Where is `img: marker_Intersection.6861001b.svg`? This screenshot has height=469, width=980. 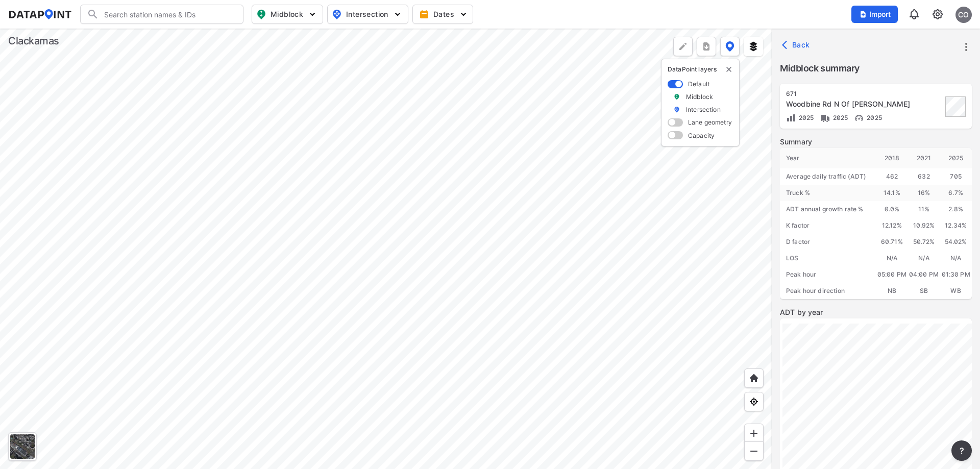 img: marker_Intersection.6861001b.svg is located at coordinates (677, 109).